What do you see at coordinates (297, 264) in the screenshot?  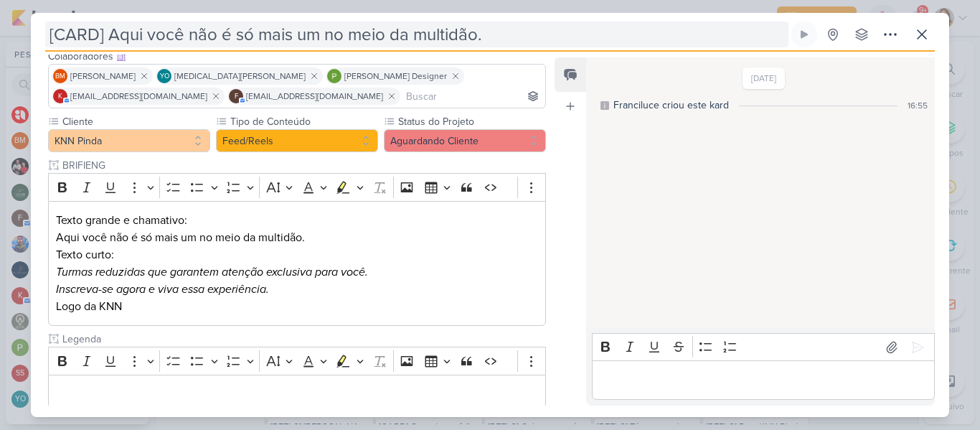 I see `p: Texto curto:` at bounding box center [297, 264].